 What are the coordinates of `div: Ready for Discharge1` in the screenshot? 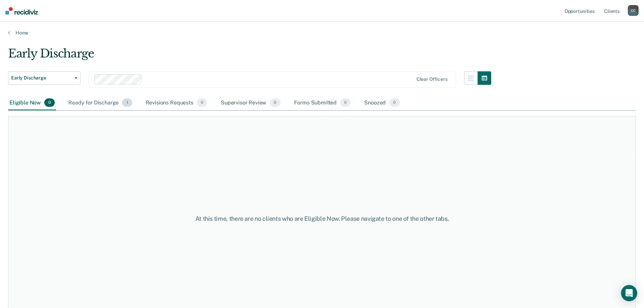 It's located at (100, 103).